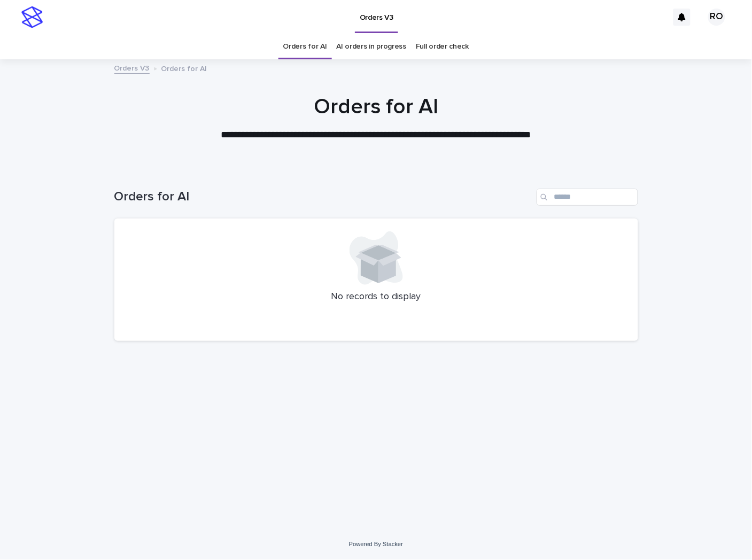 The image size is (752, 560). I want to click on a: Orders for AI, so click(305, 47).